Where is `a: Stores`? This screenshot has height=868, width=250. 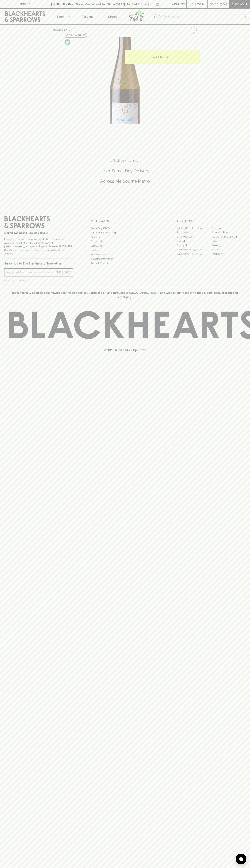
a: Stores is located at coordinates (112, 17).